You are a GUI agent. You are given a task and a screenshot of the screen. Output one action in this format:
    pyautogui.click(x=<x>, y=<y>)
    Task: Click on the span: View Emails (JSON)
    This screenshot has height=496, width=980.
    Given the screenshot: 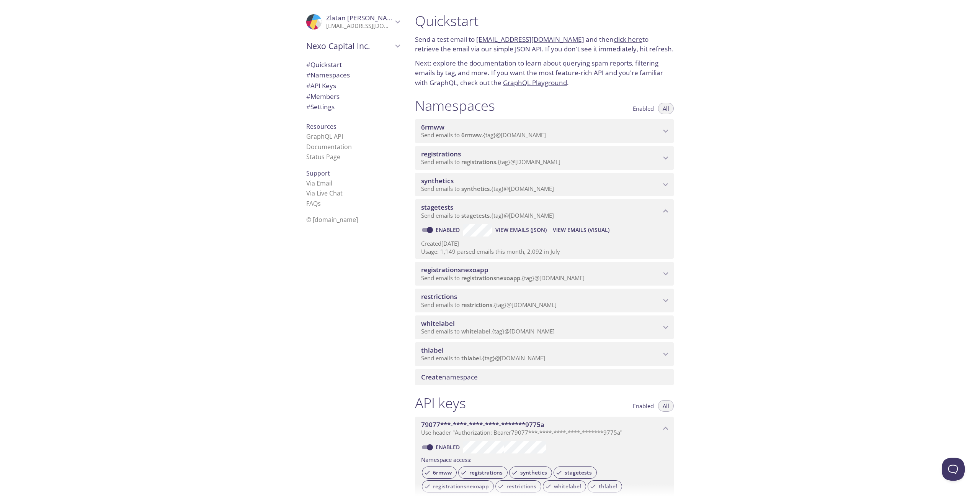 What is the action you would take?
    pyautogui.click(x=521, y=230)
    